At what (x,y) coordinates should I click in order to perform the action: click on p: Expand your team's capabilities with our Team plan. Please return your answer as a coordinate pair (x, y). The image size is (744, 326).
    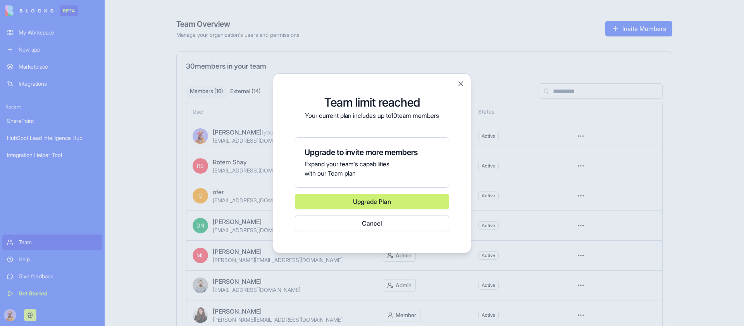
    Looking at the image, I should click on (372, 169).